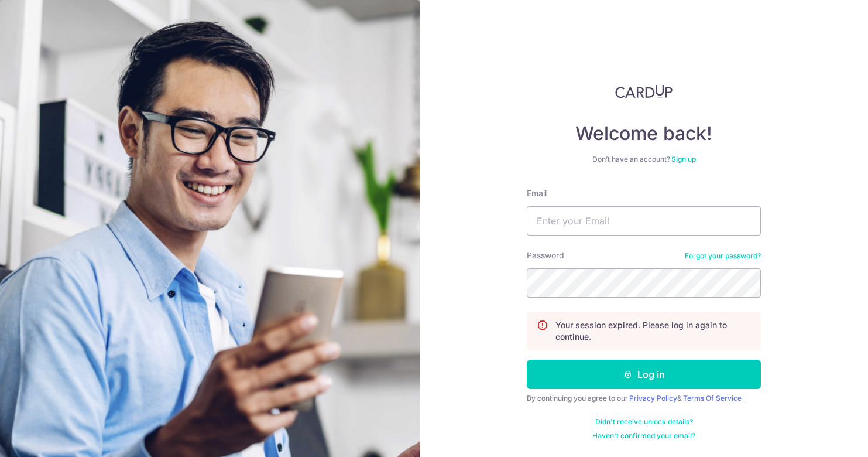 The image size is (868, 457). I want to click on label: Email, so click(536, 193).